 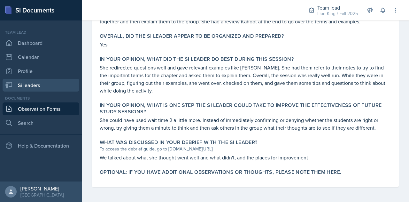 What do you see at coordinates (41, 98) in the screenshot?
I see `div: Documents` at bounding box center [41, 98].